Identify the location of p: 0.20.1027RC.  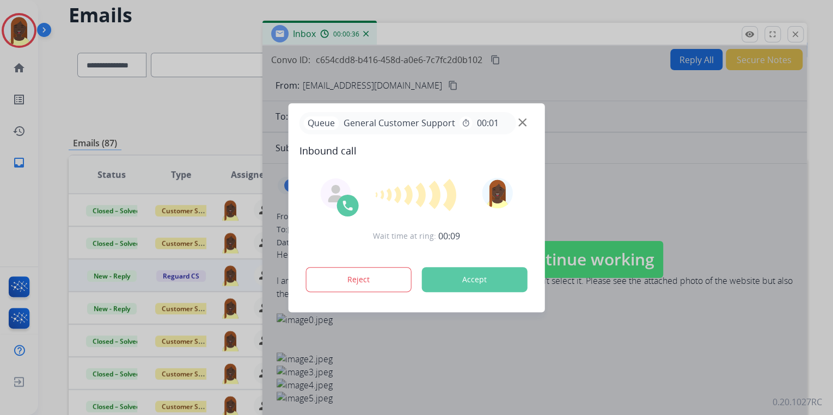
(797, 402).